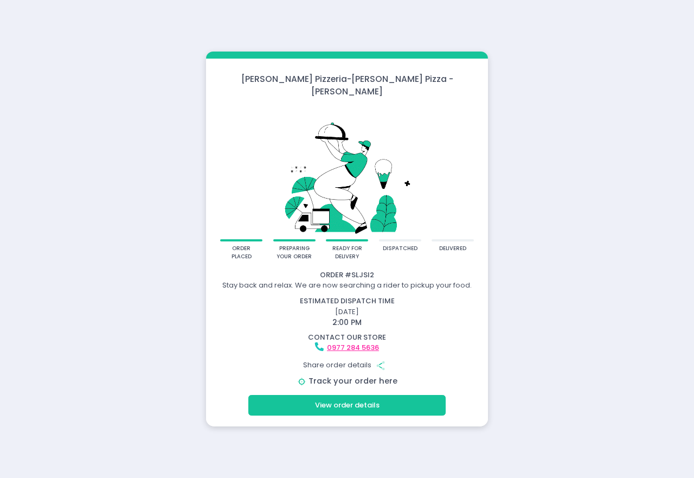 The image size is (694, 478). Describe the element at coordinates (353, 381) in the screenshot. I see `a: Track your order here` at that location.